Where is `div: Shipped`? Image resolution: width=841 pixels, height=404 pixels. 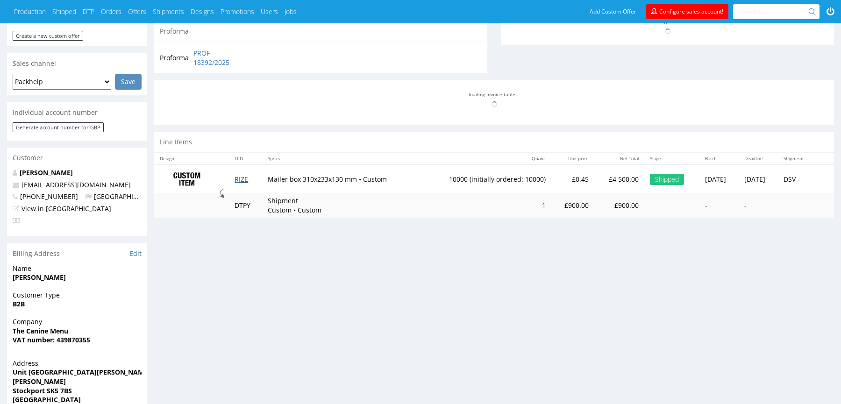 div: Shipped is located at coordinates (667, 179).